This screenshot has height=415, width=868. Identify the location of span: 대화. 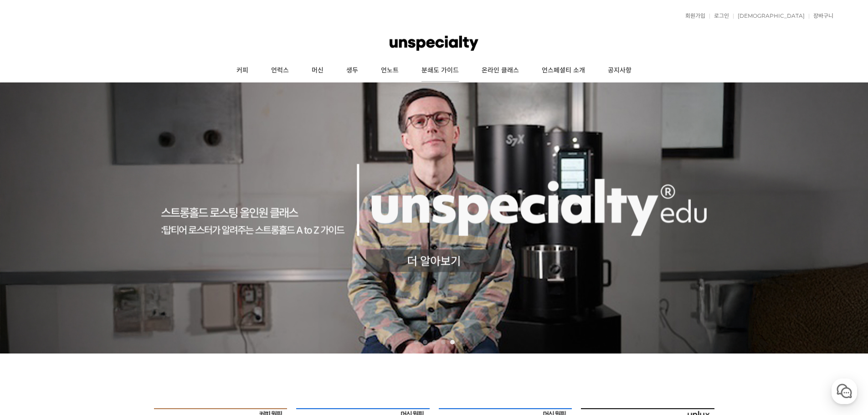
(89, 307).